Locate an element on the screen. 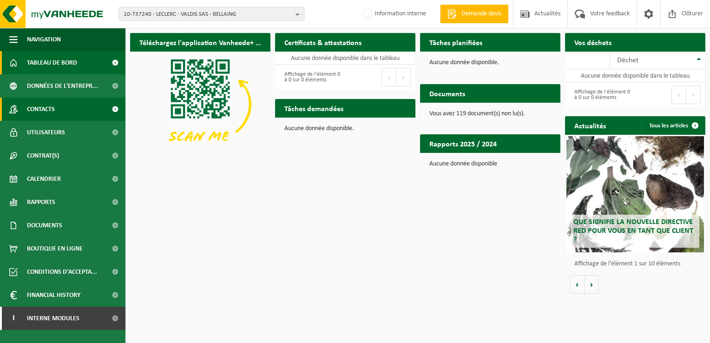  a: Demande devis is located at coordinates (474, 14).